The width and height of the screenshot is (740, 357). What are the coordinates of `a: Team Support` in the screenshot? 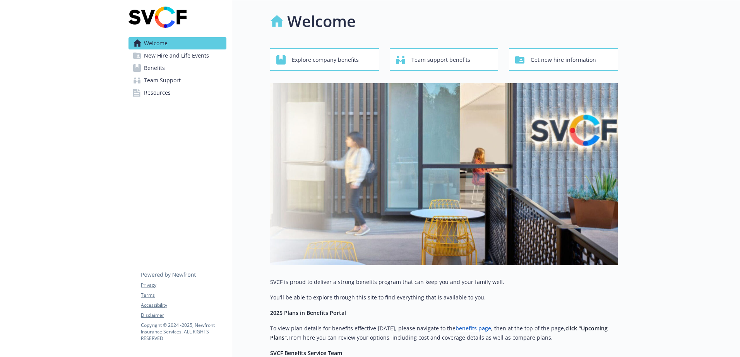 It's located at (177, 80).